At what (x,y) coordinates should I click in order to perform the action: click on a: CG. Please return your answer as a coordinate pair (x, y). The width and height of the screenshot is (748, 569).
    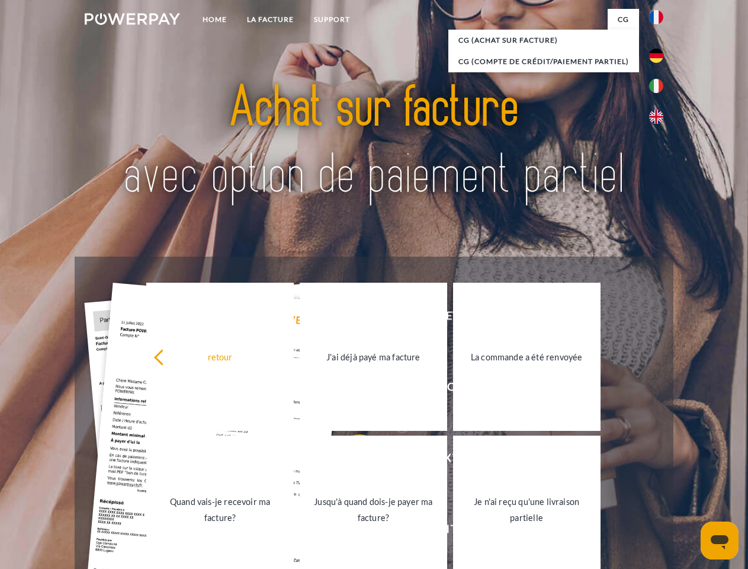
    Looking at the image, I should click on (623, 20).